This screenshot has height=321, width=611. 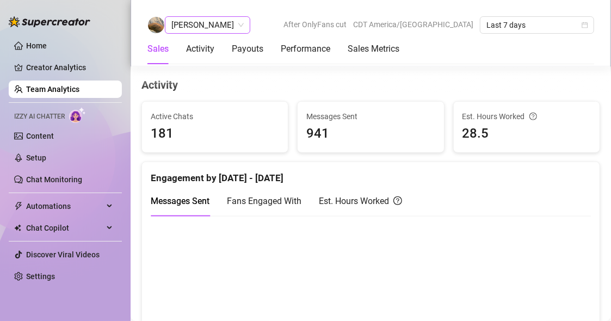 I want to click on span: Gwen, so click(x=207, y=25).